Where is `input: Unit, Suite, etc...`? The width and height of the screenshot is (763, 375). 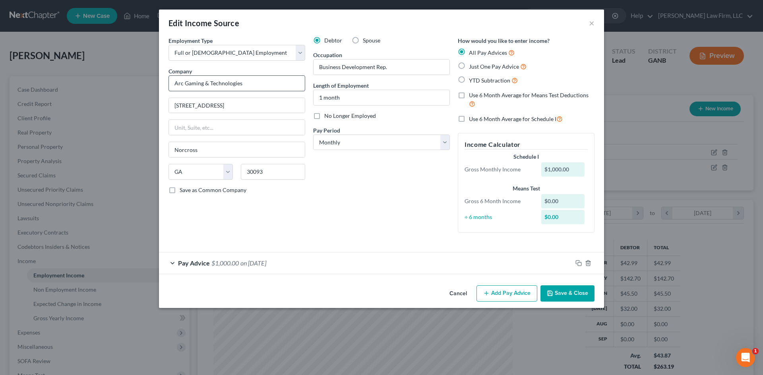
input: Unit, Suite, etc... is located at coordinates (237, 127).